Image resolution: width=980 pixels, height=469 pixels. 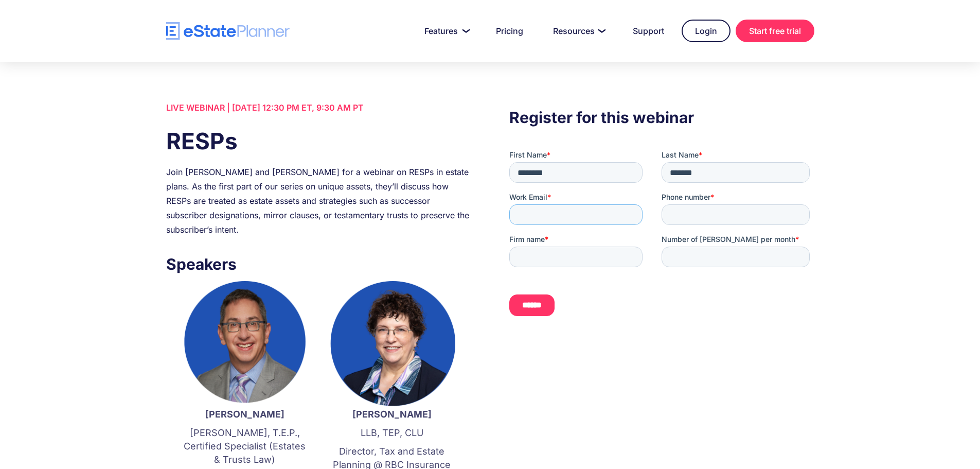 What do you see at coordinates (775, 31) in the screenshot?
I see `a: Start free trial` at bounding box center [775, 31].